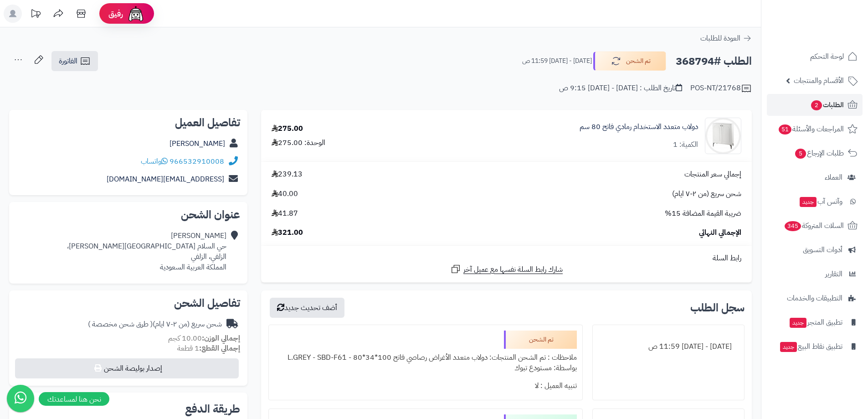 This screenshot has width=868, height=419. I want to click on h2: طريقة الدفع, so click(212, 409).